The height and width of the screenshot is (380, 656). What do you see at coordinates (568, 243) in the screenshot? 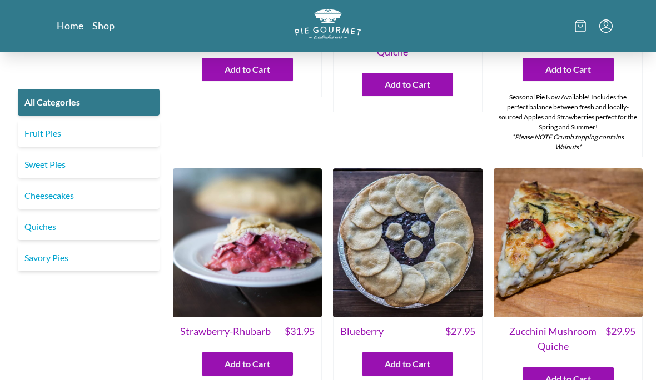
I see `a: Zucchini Mushroom Quiche` at bounding box center [568, 243].